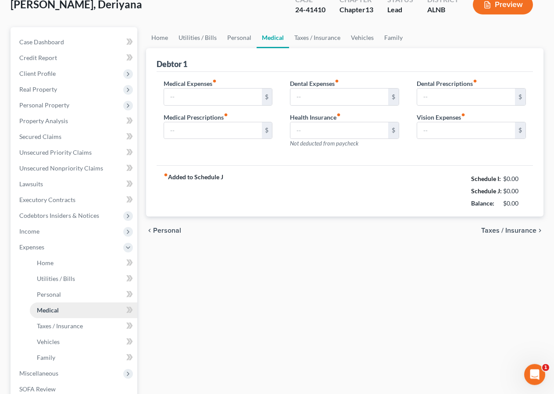 Image resolution: width=554 pixels, height=394 pixels. I want to click on label: Medical Expenses, so click(190, 83).